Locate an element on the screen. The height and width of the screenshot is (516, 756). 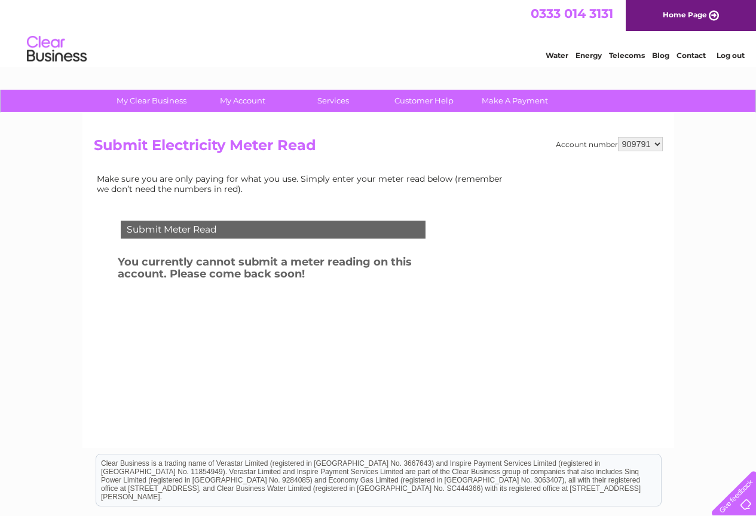
a: Blog is located at coordinates (661, 55).